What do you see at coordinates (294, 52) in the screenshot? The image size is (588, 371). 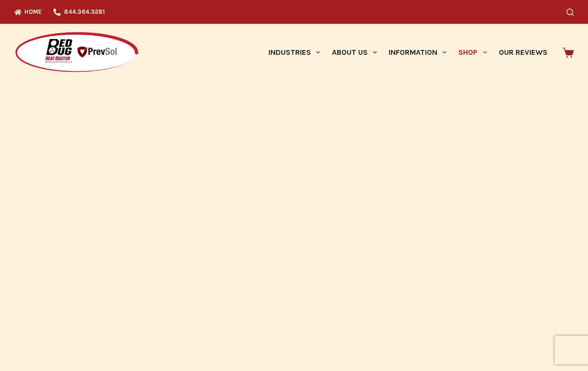 I see `a: Industries` at bounding box center [294, 52].